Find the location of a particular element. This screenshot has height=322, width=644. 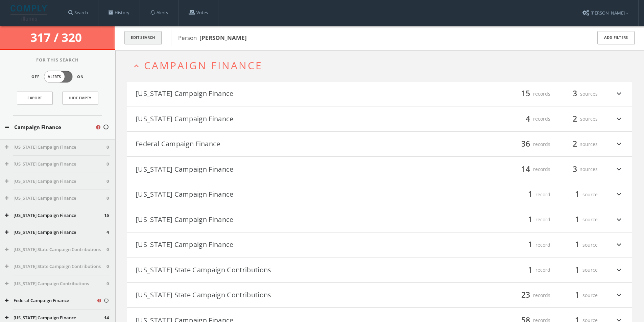

span: 36 is located at coordinates (525, 144).